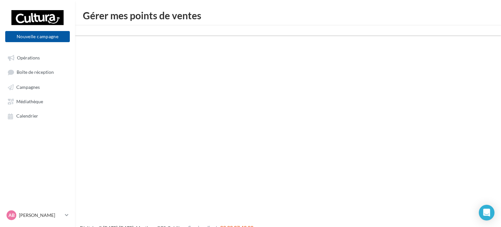 The image size is (501, 227). What do you see at coordinates (38, 57) in the screenshot?
I see `a: Opérations` at bounding box center [38, 57].